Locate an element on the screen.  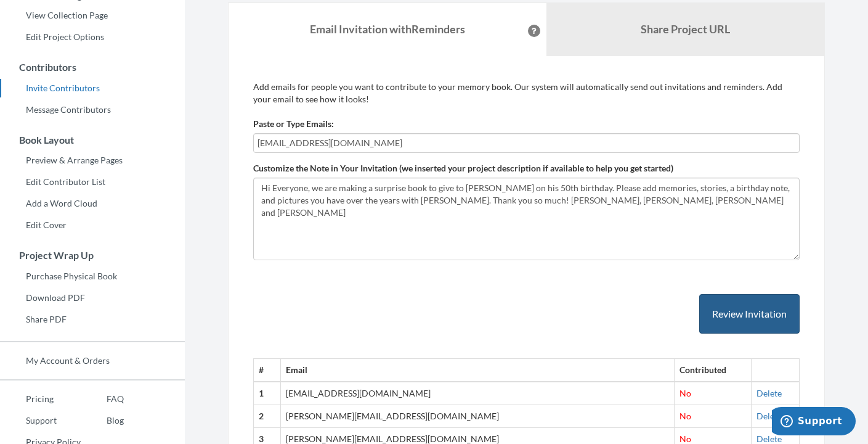
h3: Project Wrap Up is located at coordinates (92, 256).